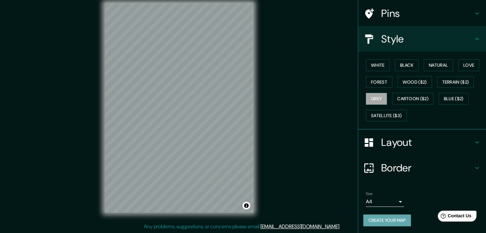 The height and width of the screenshot is (233, 486). Describe the element at coordinates (246, 206) in the screenshot. I see `button: Toggle attribution` at that location.